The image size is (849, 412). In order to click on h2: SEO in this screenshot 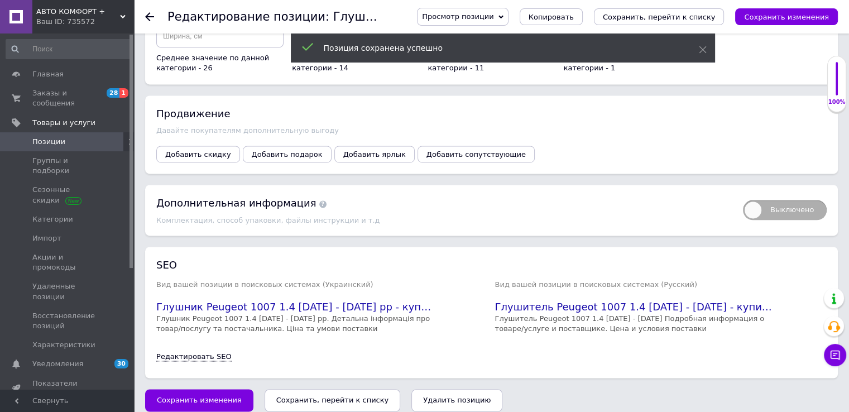, I will do `click(491, 265)`.